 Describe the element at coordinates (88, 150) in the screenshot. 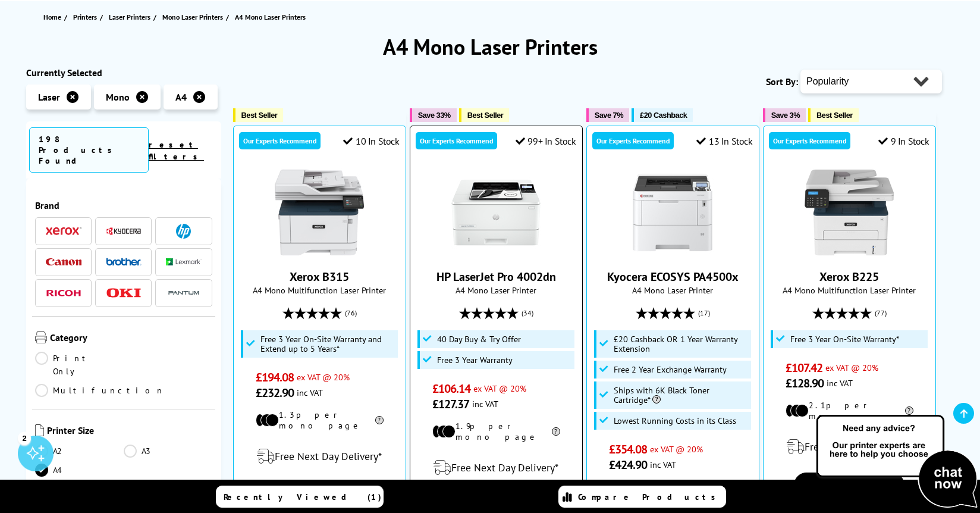

I see `span: 198 Products Found` at that location.